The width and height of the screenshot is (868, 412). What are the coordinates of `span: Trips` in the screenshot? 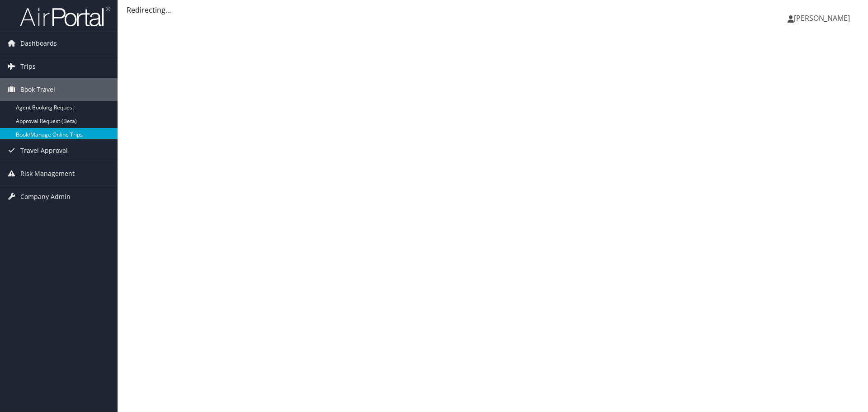 It's located at (28, 67).